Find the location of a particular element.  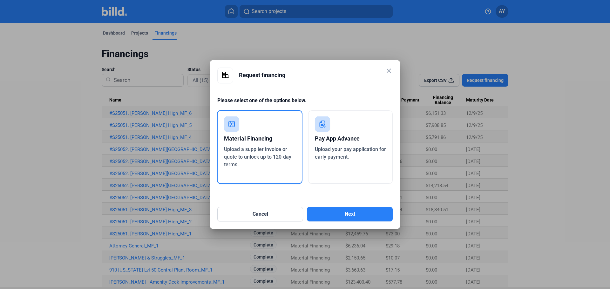

button: Next is located at coordinates (350, 214).